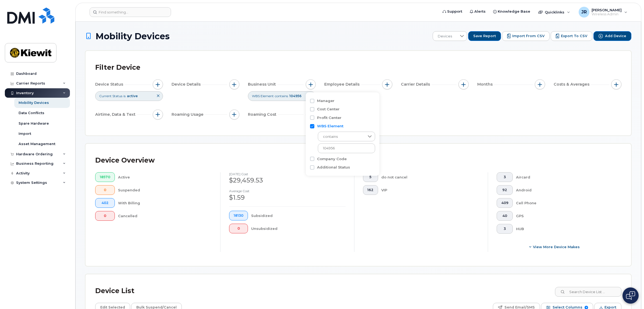  What do you see at coordinates (165, 216) in the screenshot?
I see `div: Cancelled` at bounding box center [165, 216].